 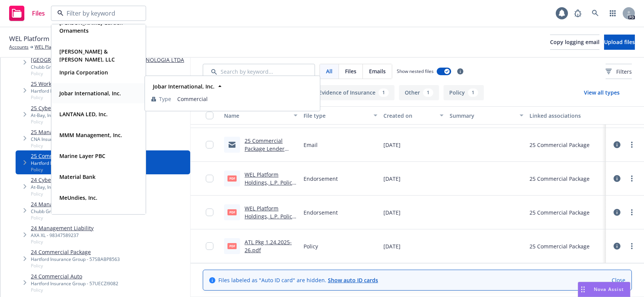 I want to click on strong: Inpria Corporation, so click(x=84, y=72).